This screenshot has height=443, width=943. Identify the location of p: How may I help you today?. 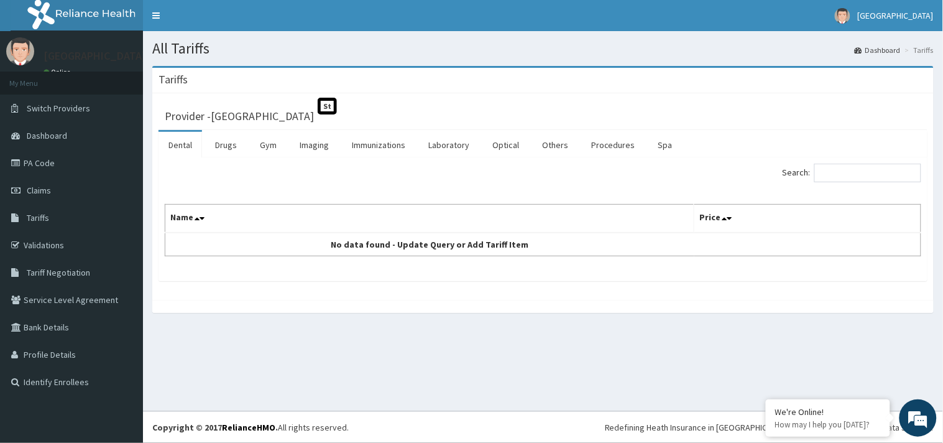
(828, 424).